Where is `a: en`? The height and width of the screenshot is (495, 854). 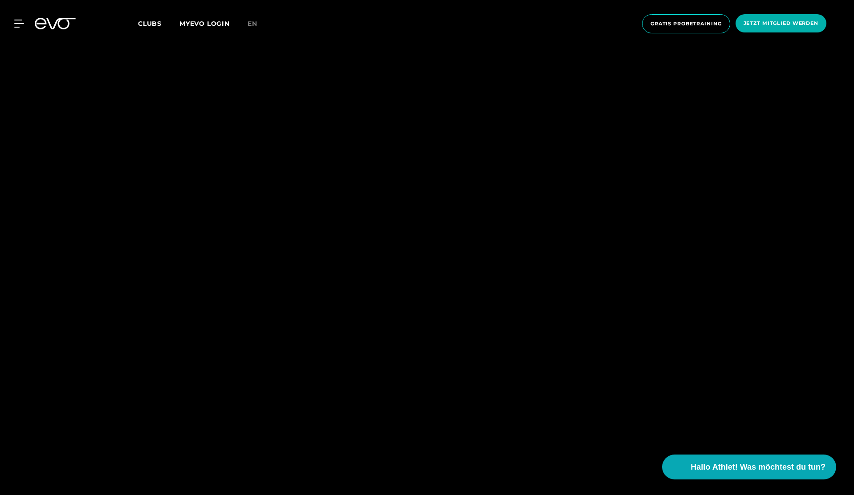 a: en is located at coordinates (258, 24).